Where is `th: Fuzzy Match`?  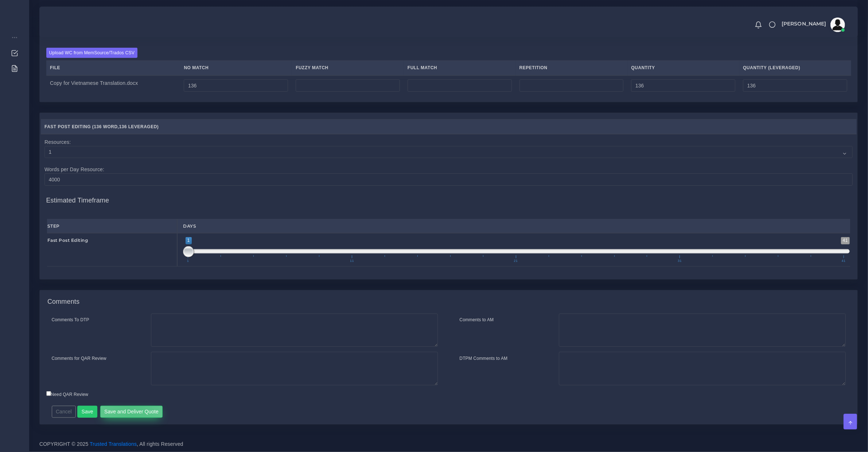
th: Fuzzy Match is located at coordinates (348, 68).